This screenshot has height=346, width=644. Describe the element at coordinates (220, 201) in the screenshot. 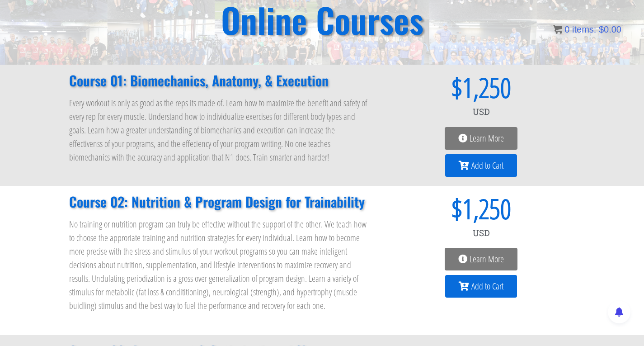

I see `h2: Course 02: Nutrition & Program Design for Trainability` at that location.